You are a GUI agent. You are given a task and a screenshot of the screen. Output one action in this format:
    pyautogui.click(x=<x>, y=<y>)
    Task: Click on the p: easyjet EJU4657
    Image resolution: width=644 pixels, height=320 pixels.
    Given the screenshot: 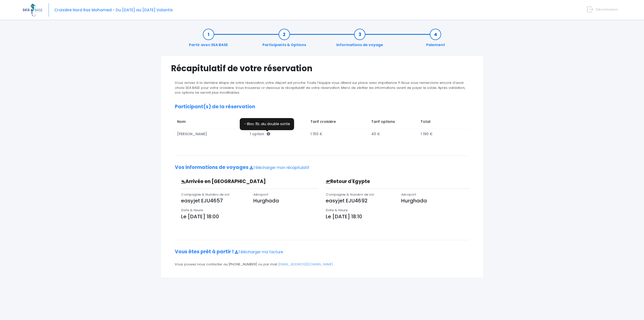 What is the action you would take?
    pyautogui.click(x=213, y=200)
    